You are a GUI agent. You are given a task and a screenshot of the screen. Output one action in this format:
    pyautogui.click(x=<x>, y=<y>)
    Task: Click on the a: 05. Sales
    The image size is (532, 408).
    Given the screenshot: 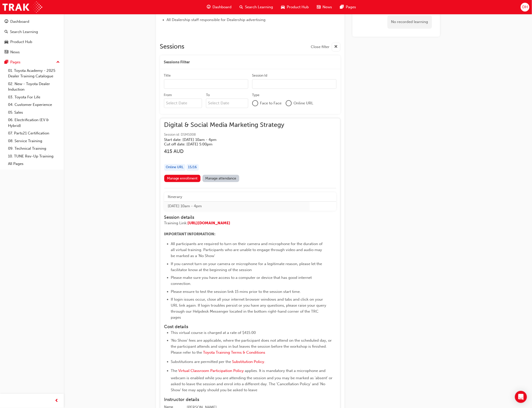 What is the action you would take?
    pyautogui.click(x=34, y=112)
    